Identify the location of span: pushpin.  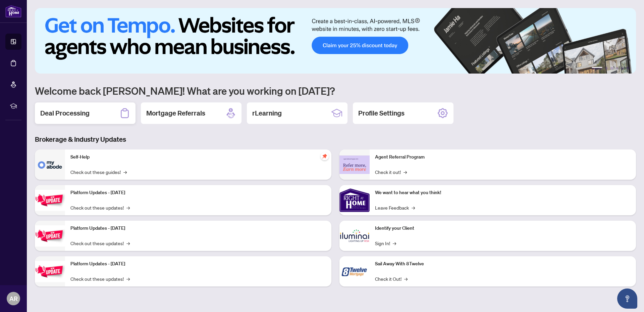
(324, 156).